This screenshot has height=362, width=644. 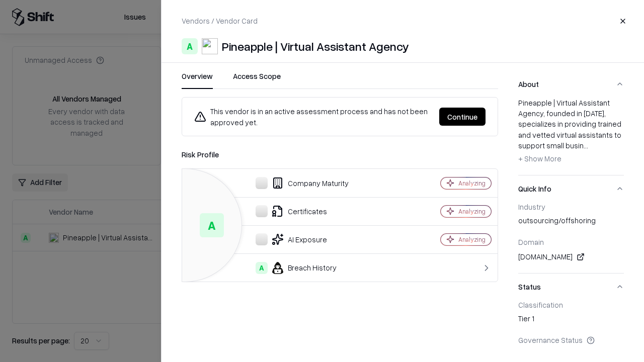 What do you see at coordinates (257, 80) in the screenshot?
I see `button: Access Scope` at bounding box center [257, 80].